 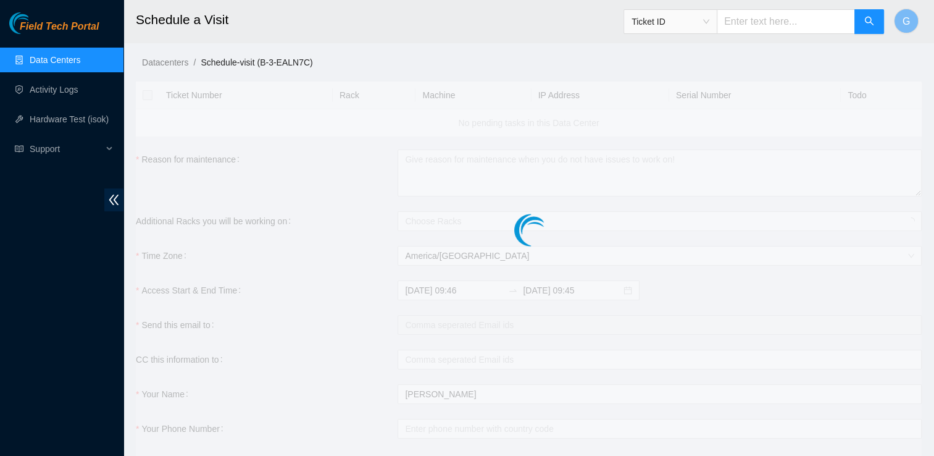 I want to click on a: Datacenters, so click(x=165, y=62).